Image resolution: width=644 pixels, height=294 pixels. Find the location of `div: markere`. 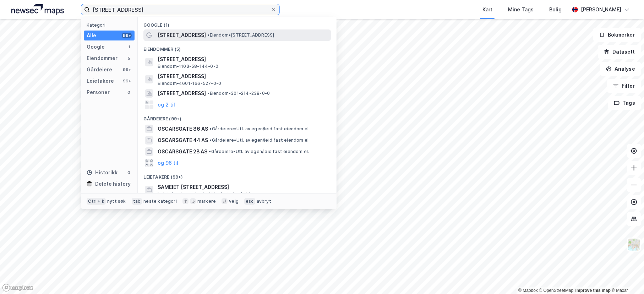

div: markere is located at coordinates (207, 201).